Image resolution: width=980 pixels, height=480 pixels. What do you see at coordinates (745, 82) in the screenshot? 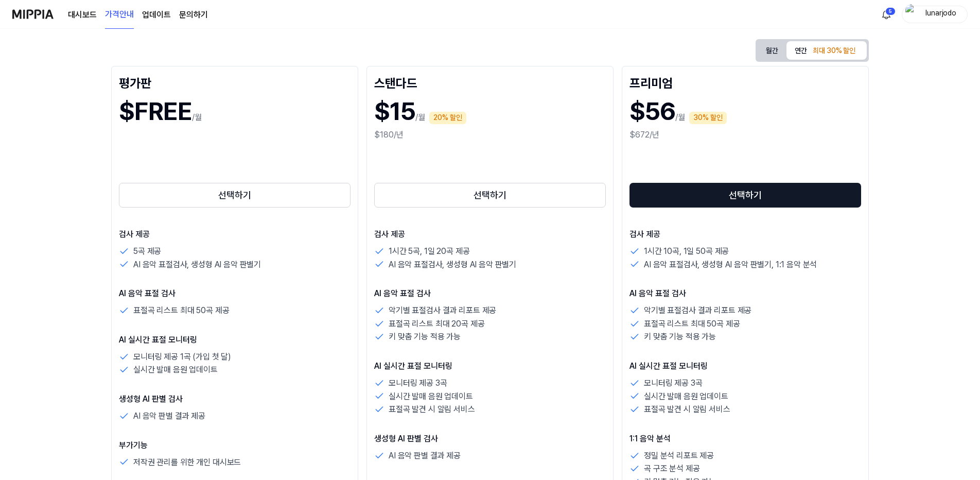
I see `div: 프리미엄` at bounding box center [745, 82].